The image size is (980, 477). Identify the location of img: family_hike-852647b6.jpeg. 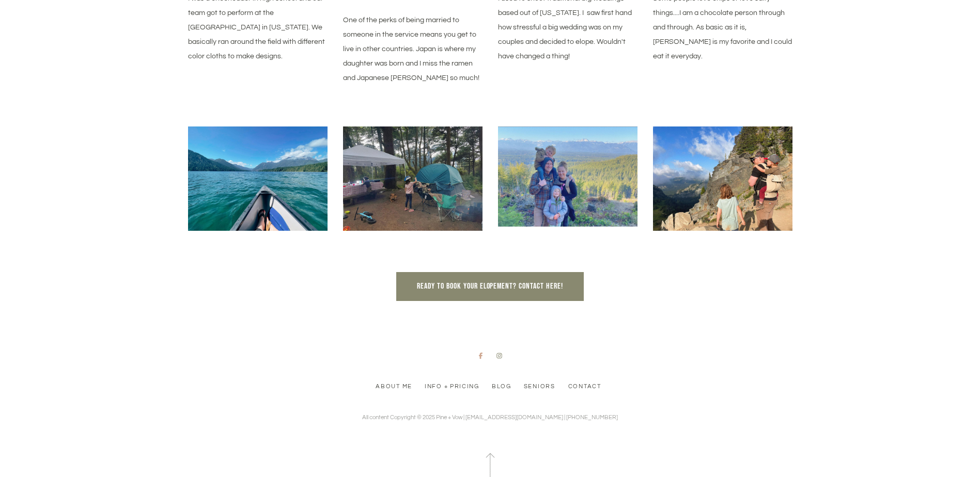
(722, 179).